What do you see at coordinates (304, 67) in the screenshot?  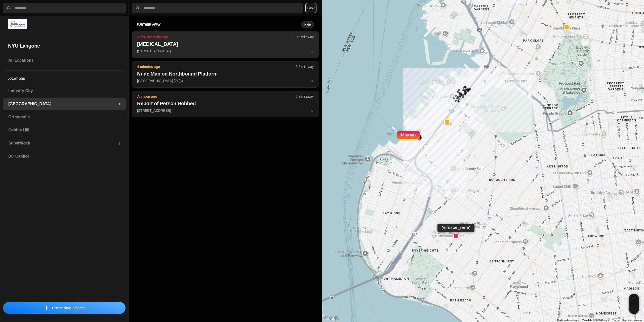 I see `p: 5.5 mi away` at bounding box center [304, 67].